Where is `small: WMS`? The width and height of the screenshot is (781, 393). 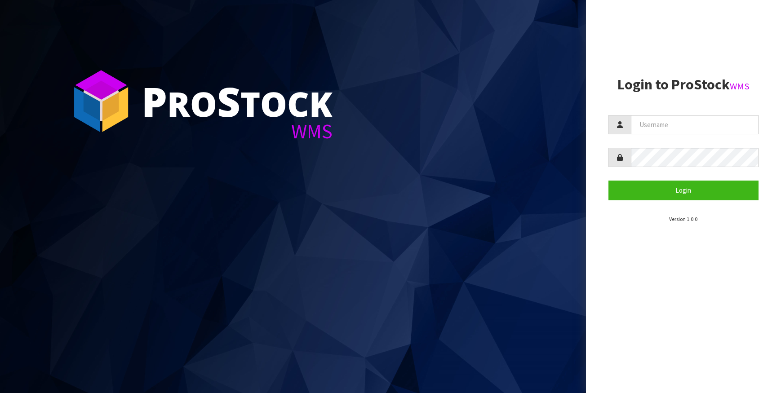 small: WMS is located at coordinates (740, 86).